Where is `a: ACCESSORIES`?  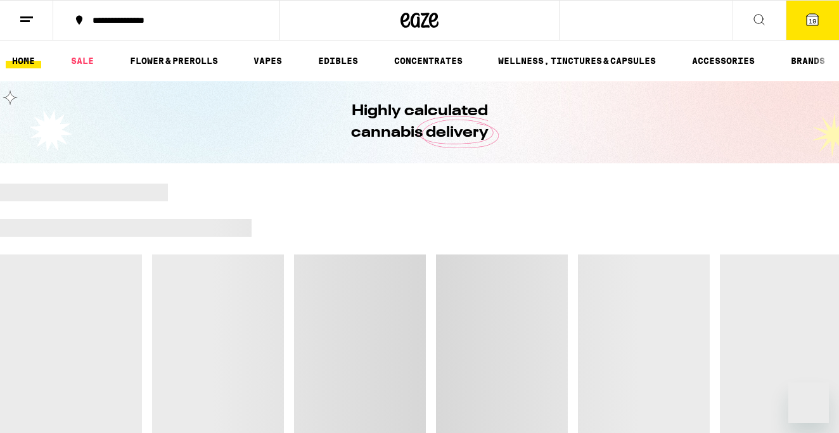 a: ACCESSORIES is located at coordinates (723, 61).